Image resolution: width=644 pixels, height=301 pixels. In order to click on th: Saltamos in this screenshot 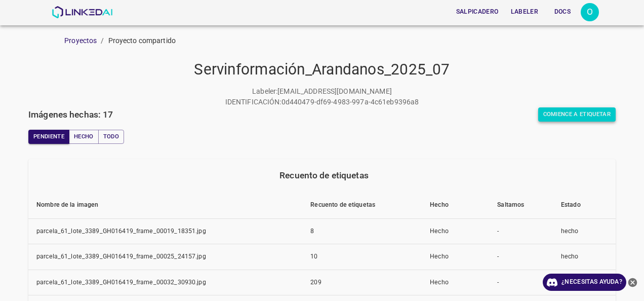, I will do `click(521, 206)`.